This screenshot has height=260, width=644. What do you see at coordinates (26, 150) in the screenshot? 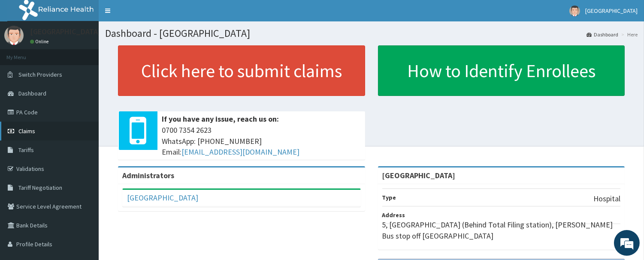
I see `span: Tariffs` at bounding box center [26, 150].